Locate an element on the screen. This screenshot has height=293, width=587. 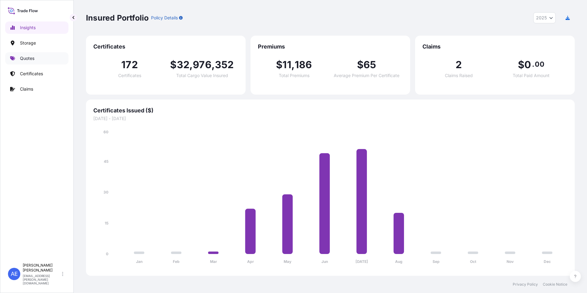
tspan: Nov is located at coordinates (510, 261).